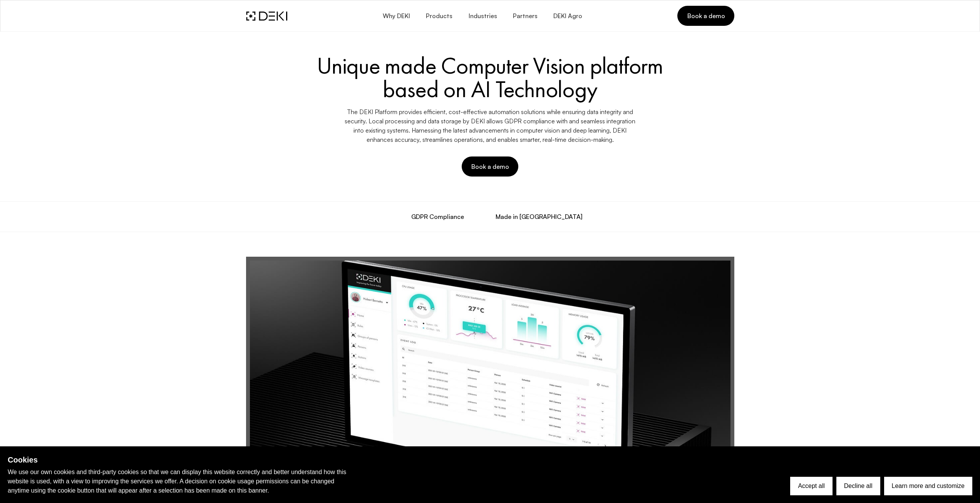 This screenshot has height=503, width=980. What do you see at coordinates (490, 126) in the screenshot?
I see `p: The DEKI Platform provides efficient, cost-effective automation solutions while ensuring data int...` at bounding box center [490, 126].